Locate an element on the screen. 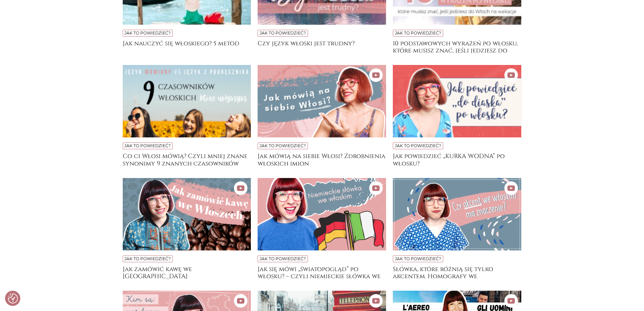 This screenshot has height=311, width=644. button: Preferencje co do zgód is located at coordinates (13, 298).